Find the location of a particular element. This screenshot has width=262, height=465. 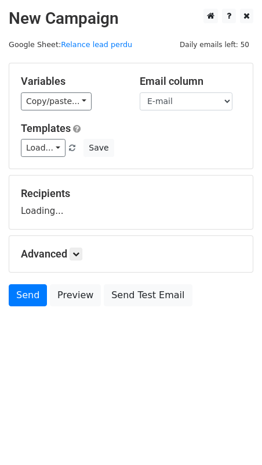

a: Send is located at coordinates (28, 295).